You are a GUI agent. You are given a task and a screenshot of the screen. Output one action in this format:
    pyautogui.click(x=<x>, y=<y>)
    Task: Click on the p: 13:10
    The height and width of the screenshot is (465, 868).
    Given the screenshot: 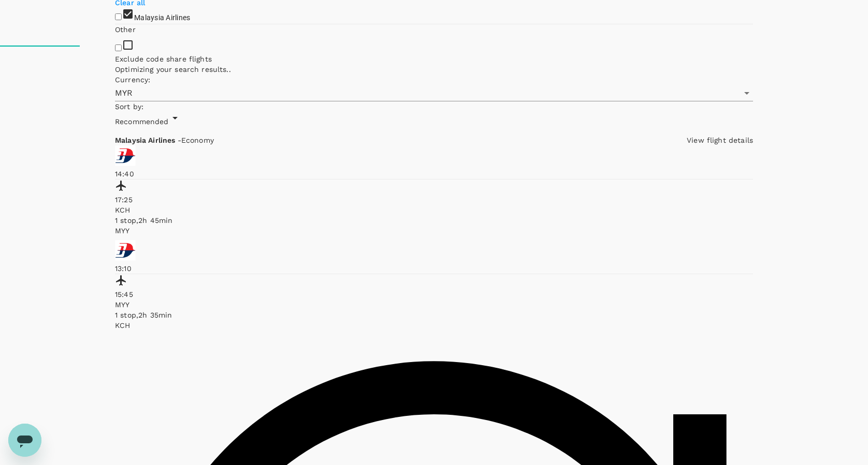 What is the action you would take?
    pyautogui.click(x=434, y=268)
    